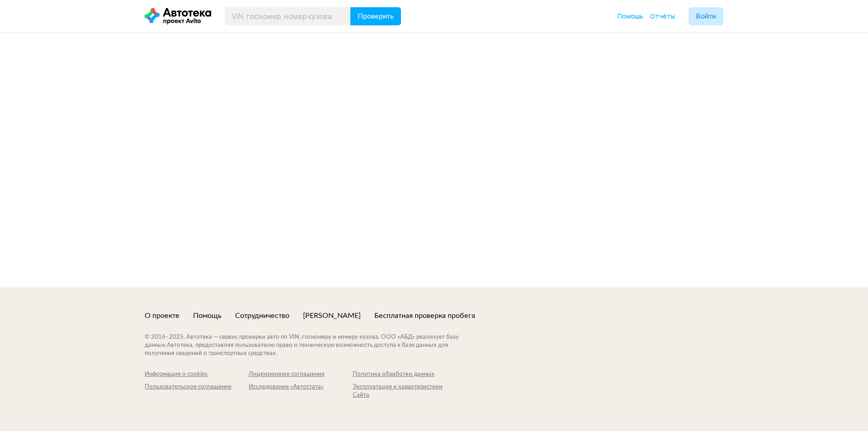  Describe the element at coordinates (197, 374) in the screenshot. I see `div: Информация о cookies` at that location.